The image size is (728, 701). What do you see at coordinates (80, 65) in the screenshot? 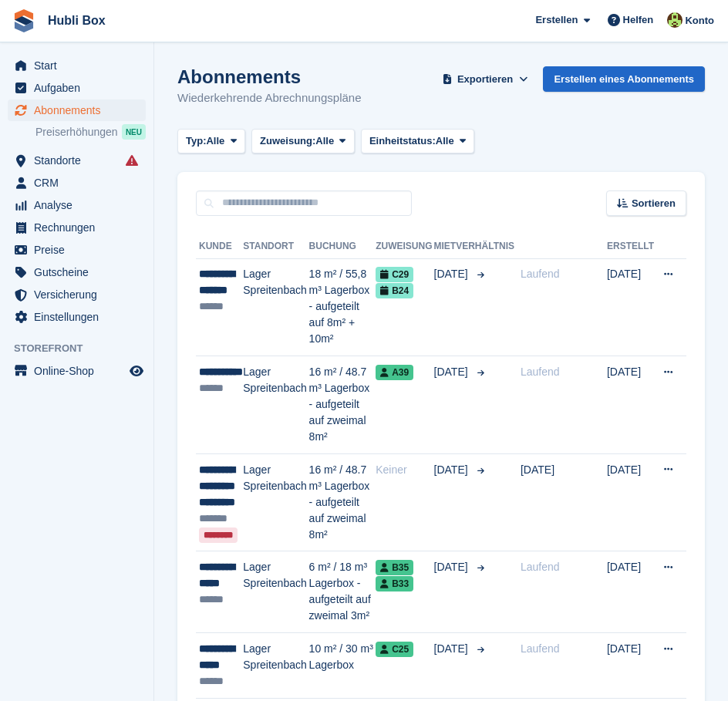
I see `span: Start` at bounding box center [80, 65].